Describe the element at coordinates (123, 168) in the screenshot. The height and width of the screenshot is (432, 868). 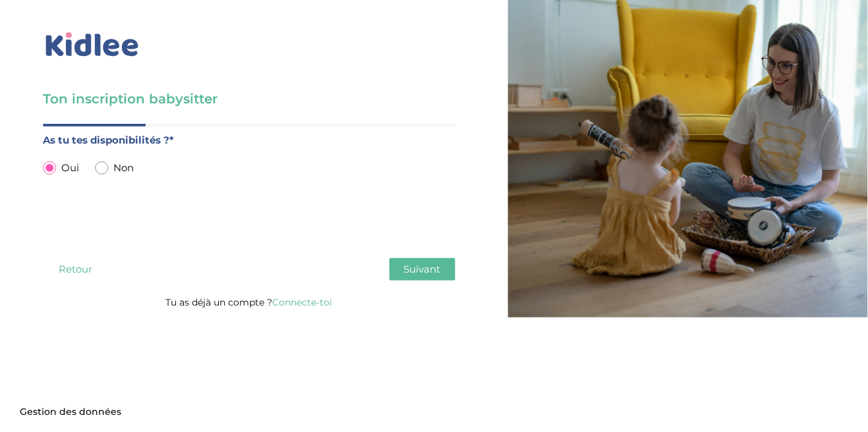
I see `span: Non` at that location.